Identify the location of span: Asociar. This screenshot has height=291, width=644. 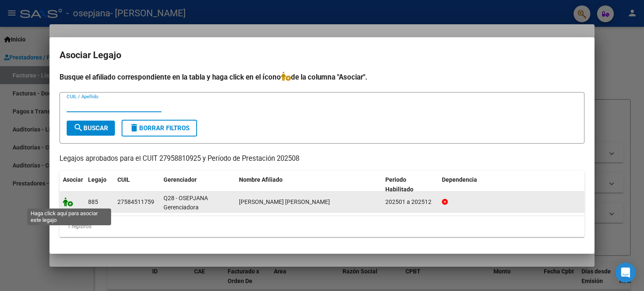
(73, 180).